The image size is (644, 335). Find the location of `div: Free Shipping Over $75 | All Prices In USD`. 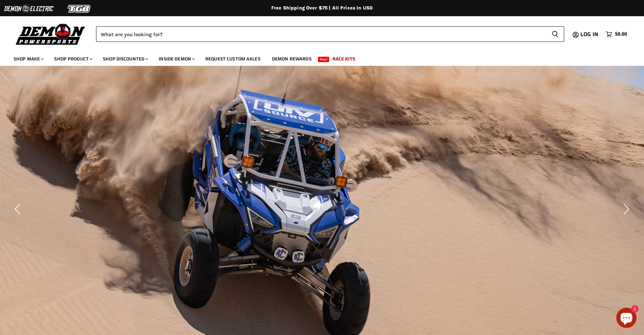

div: Free Shipping Over $75 | All Prices In USD is located at coordinates (322, 8).